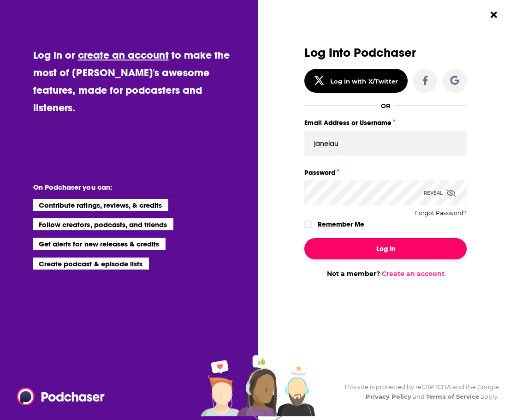  I want to click on button: Forgot Password?, so click(441, 213).